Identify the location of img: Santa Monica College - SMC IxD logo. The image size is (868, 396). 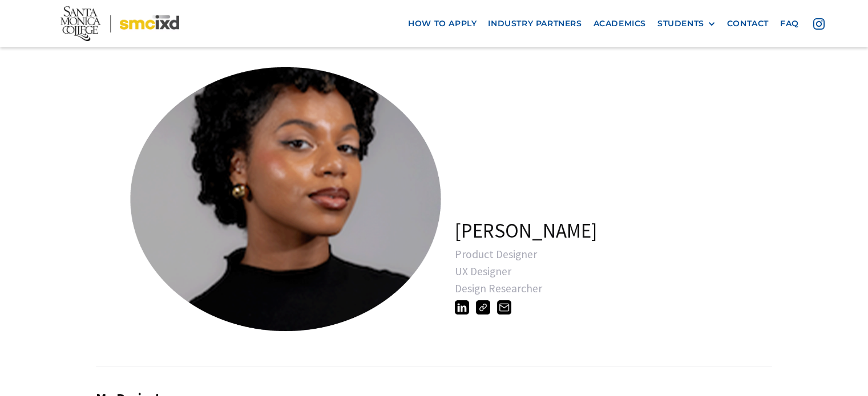
(120, 23).